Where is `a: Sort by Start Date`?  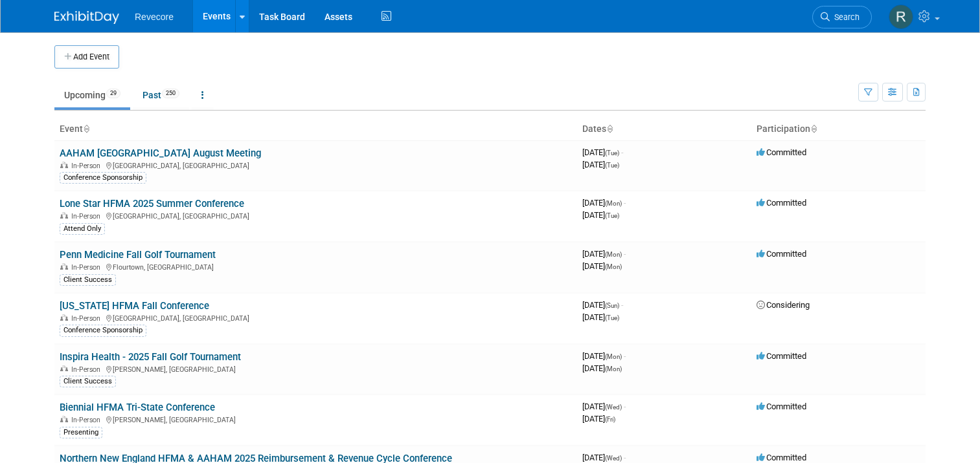 a: Sort by Start Date is located at coordinates (609, 128).